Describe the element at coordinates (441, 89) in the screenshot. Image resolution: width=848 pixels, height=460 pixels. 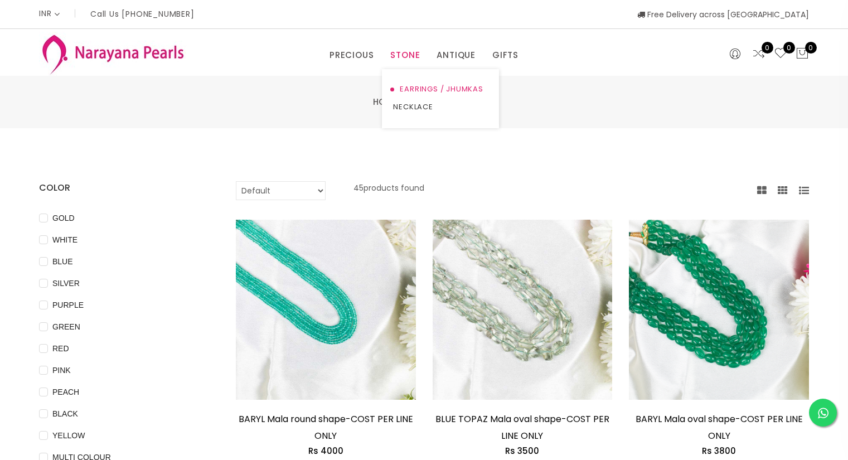
I see `a: EARRINGS / JHUMKAS` at that location.